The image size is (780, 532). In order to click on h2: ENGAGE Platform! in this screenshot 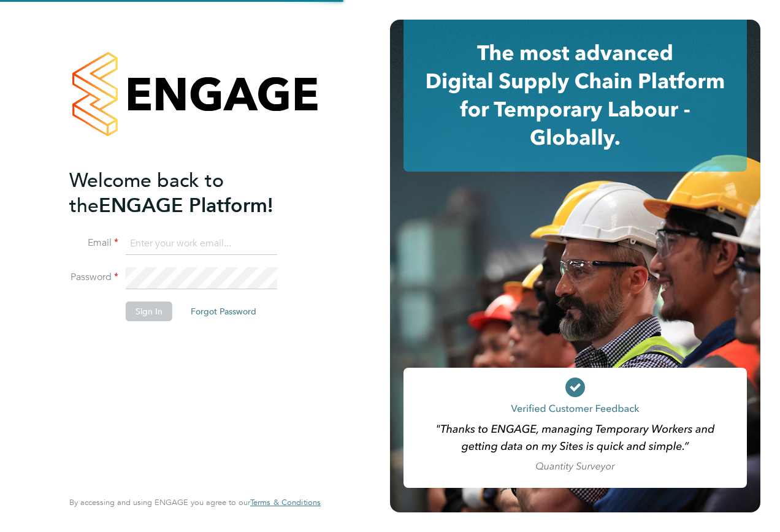, I will do `click(189, 193)`.